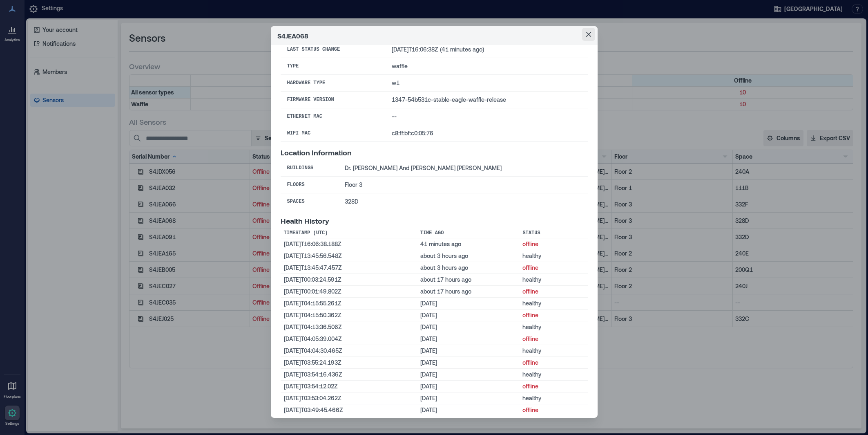 This screenshot has height=435, width=868. I want to click on th: Hardware Type, so click(333, 83).